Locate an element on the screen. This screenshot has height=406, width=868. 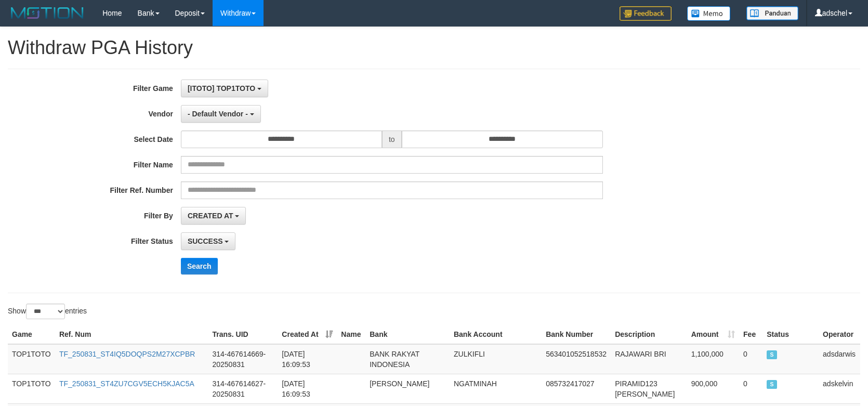
a: TF_250831_ST4IQ5DOQPS2M27XCPBR is located at coordinates (127, 354).